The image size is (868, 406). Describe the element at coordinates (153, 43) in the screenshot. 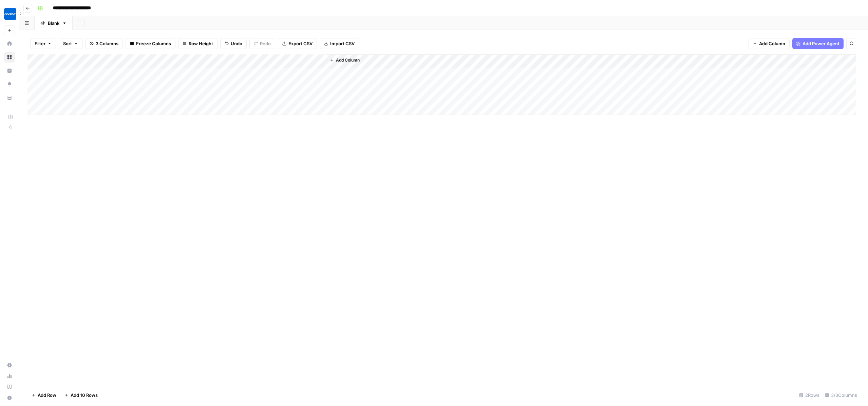

I see `span: Freeze Columns` at that location.